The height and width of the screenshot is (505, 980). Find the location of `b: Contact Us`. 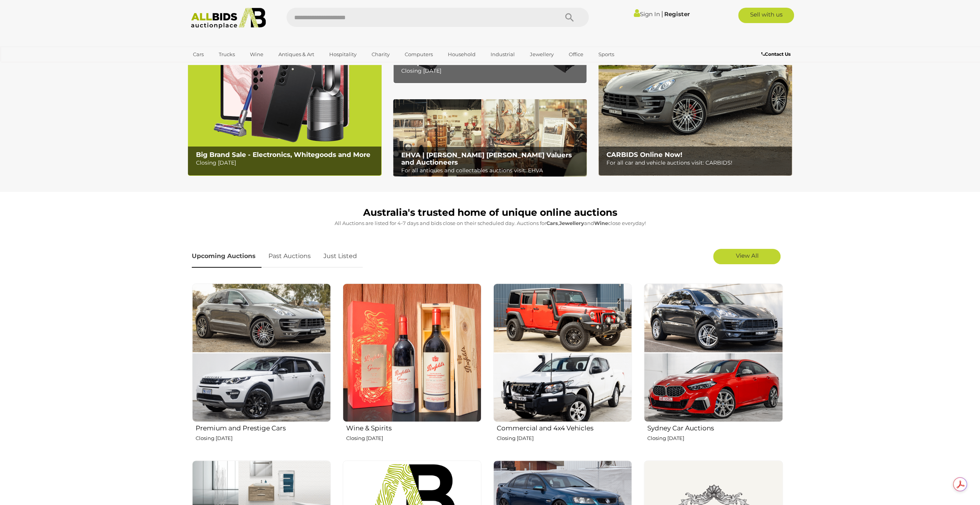

b: Contact Us is located at coordinates (776, 54).